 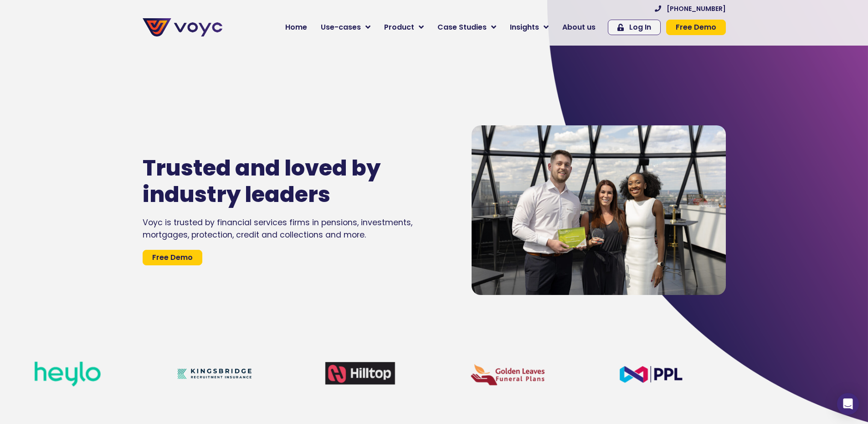 I want to click on span: Case Studies, so click(x=462, y=27).